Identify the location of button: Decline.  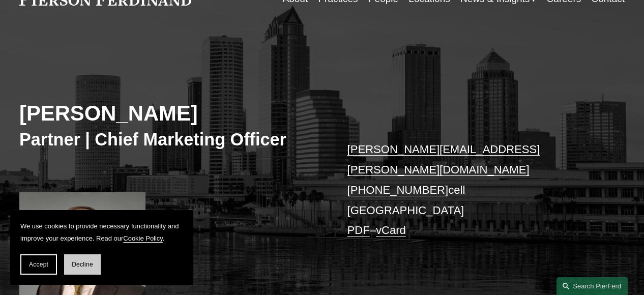
(82, 264).